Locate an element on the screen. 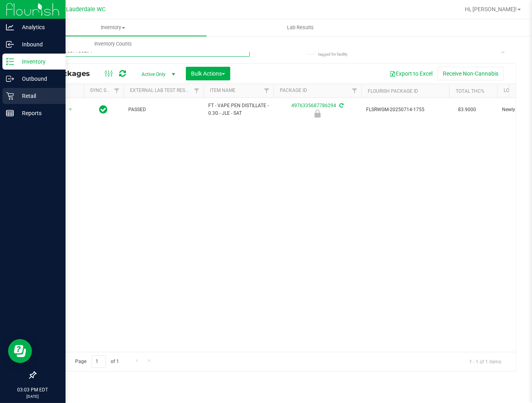 This screenshot has height=403, width=532. span: Ft. Lauderdale WC is located at coordinates (81, 9).